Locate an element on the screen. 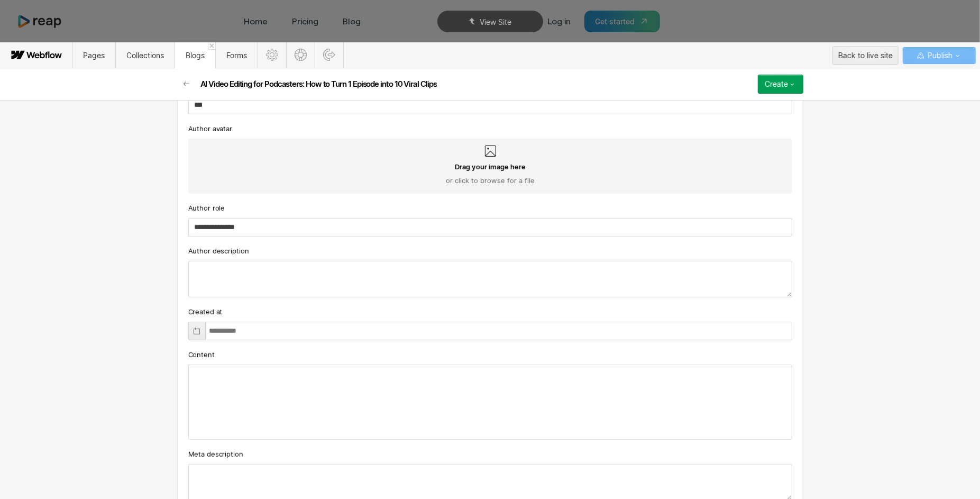 The height and width of the screenshot is (499, 980). span: Author role is located at coordinates (207, 208).